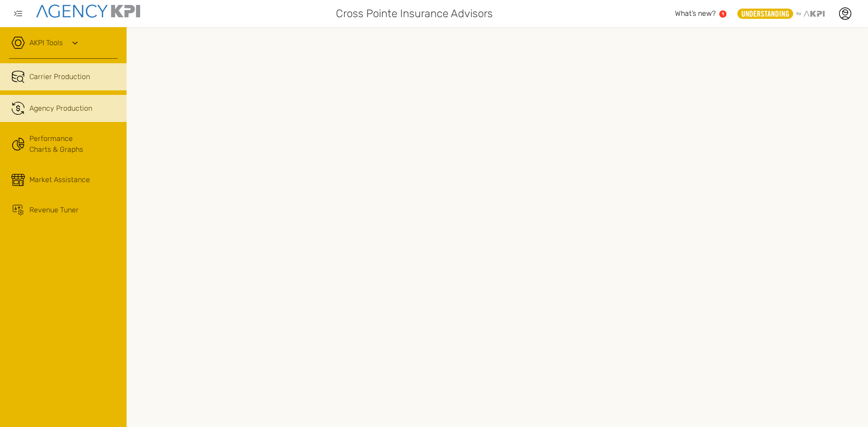 The height and width of the screenshot is (427, 868). I want to click on span: Market Assistance, so click(60, 180).